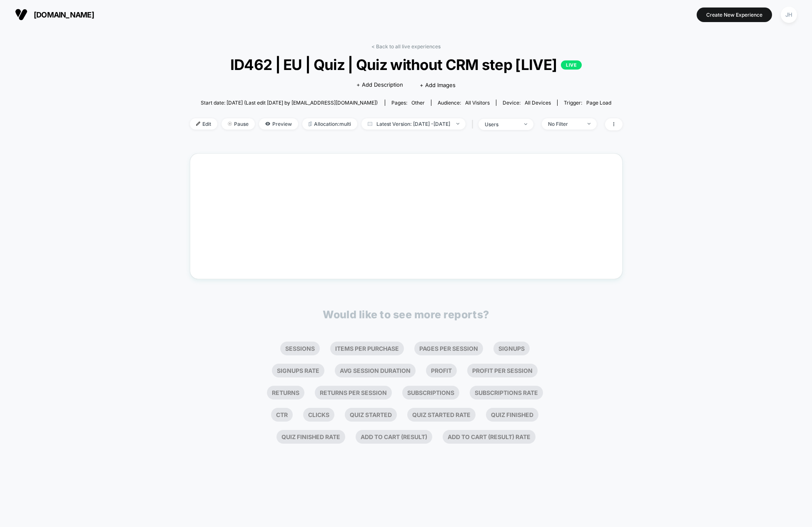 The image size is (812, 527). What do you see at coordinates (406, 46) in the screenshot?
I see `a: < Back to all live experiences` at bounding box center [406, 46].